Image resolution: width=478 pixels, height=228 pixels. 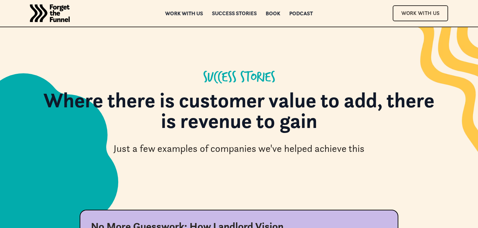 What do you see at coordinates (239, 149) in the screenshot?
I see `div: Just a few examples of companies we've helped achieve this` at bounding box center [239, 149].